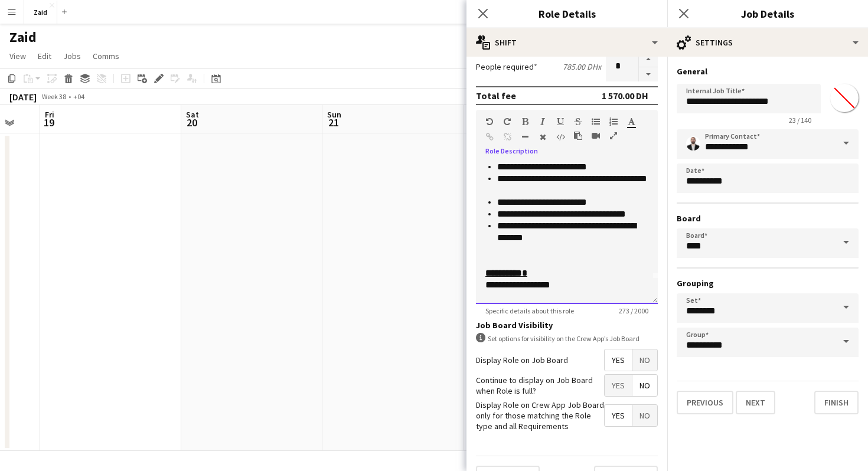  I want to click on button: Text Color, so click(631, 121).